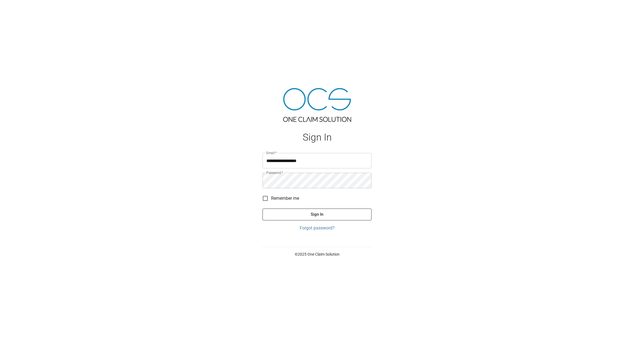 The height and width of the screenshot is (364, 634). I want to click on img: ocs-logo-tra.png, so click(317, 104).